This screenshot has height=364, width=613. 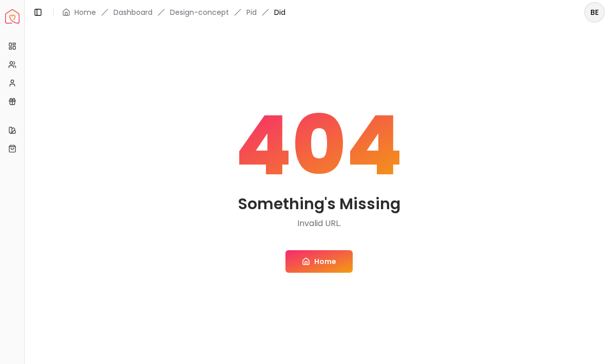 I want to click on nav: breadcrumb, so click(x=173, y=12).